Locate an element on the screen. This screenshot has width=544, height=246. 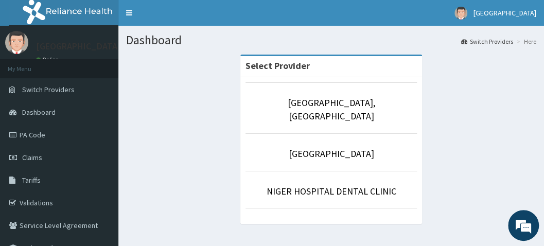
span: Claims is located at coordinates (32, 157).